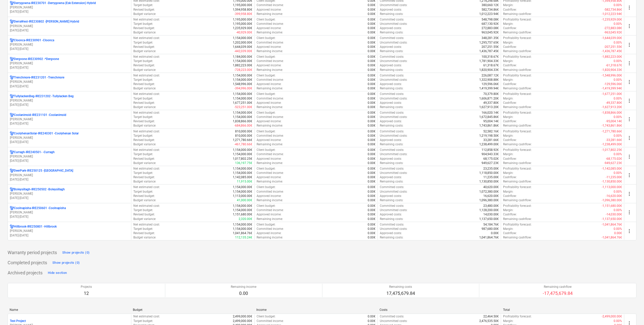 The image size is (644, 325). I want to click on p: 1,235,929.00€, so click(242, 28).